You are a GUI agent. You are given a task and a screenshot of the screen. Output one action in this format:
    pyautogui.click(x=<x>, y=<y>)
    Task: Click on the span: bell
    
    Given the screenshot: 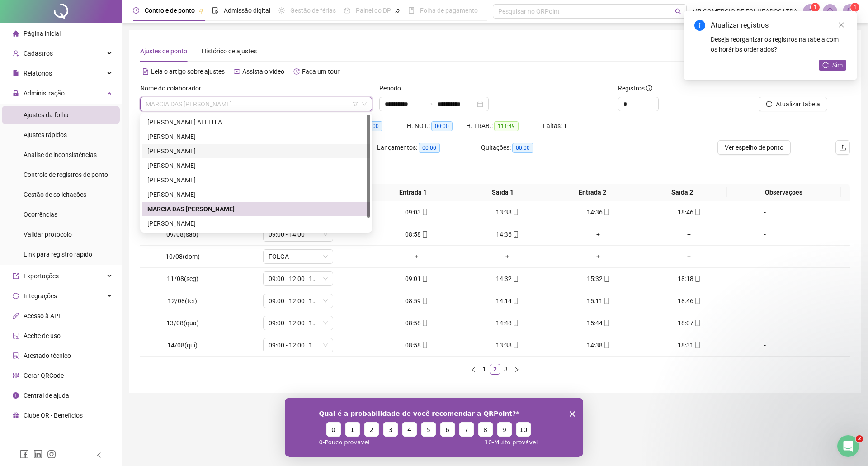 What is the action you would take?
    pyautogui.click(x=829, y=11)
    